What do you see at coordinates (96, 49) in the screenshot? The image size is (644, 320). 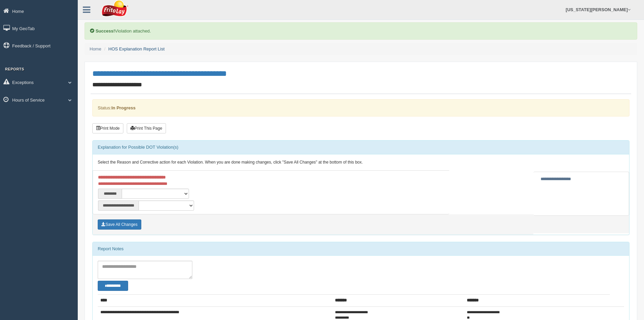 I see `a: Home` at bounding box center [96, 49].